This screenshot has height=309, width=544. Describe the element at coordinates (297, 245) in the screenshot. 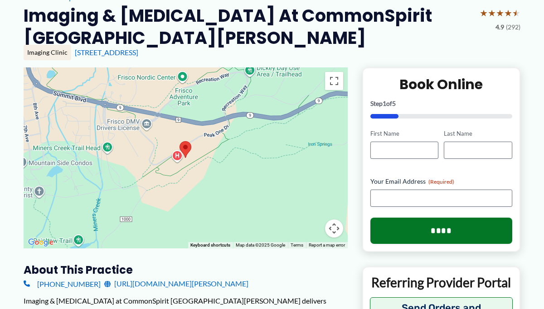

I see `a: Terms (opens in new tab)` at that location.